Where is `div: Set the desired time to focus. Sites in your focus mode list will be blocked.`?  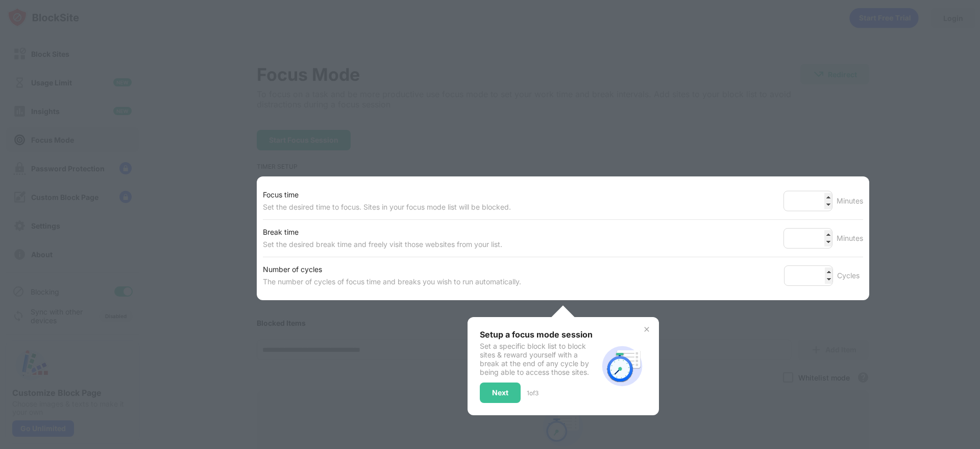
div: Set the desired time to focus. Sites in your focus mode list will be blocked. is located at coordinates (387, 207).